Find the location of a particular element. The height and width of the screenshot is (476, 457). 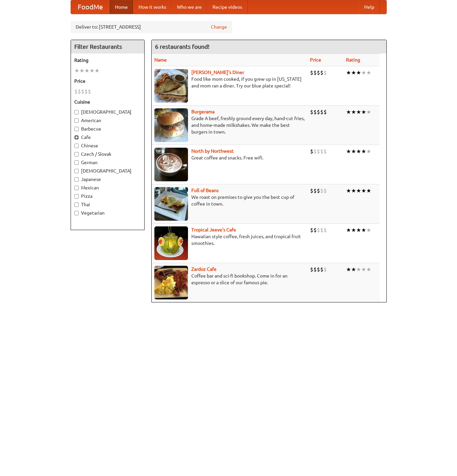

a: Name is located at coordinates (161, 60).